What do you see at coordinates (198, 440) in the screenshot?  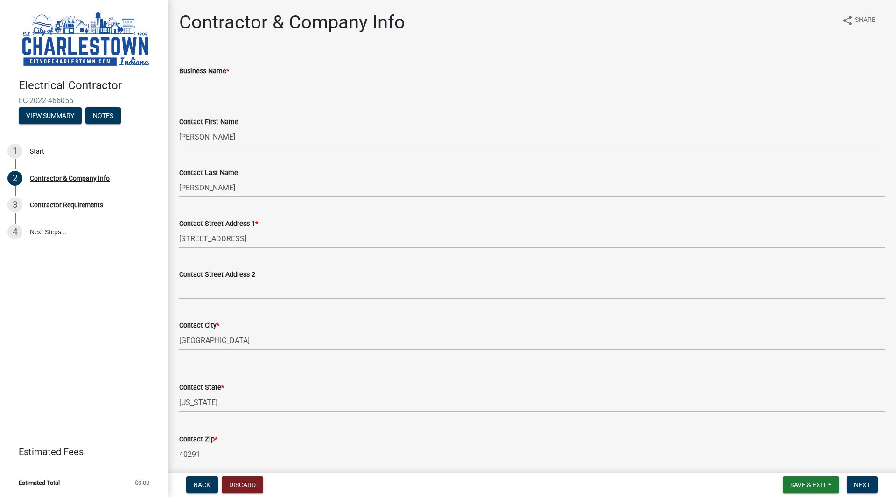 I see `label: Contact Zip` at bounding box center [198, 440].